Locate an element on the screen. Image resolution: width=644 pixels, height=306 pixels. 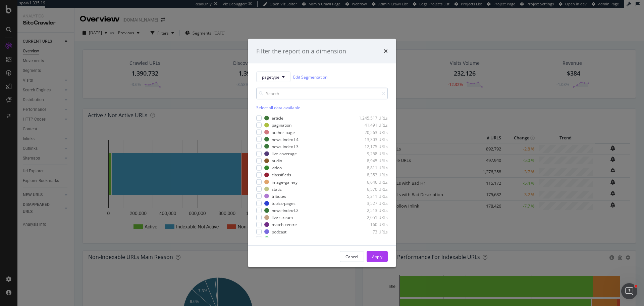
div: 1,245,517 URLs is located at coordinates (371, 118).